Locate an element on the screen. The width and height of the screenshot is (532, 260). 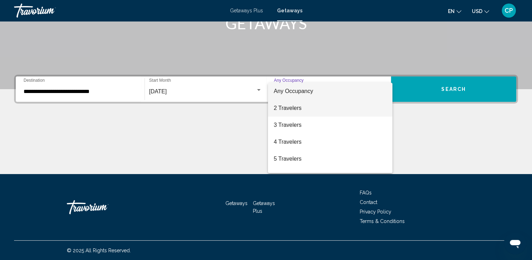
span: 5 Travelers is located at coordinates (330, 159).